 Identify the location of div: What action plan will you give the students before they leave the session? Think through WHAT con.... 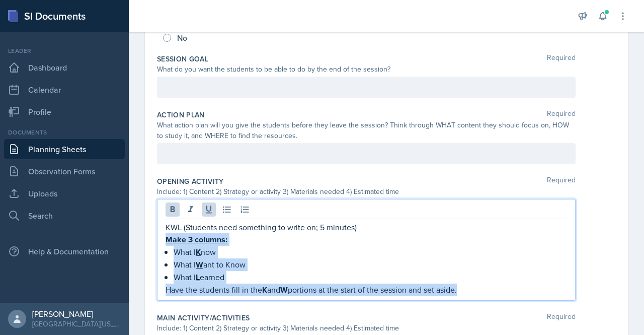
(366, 130).